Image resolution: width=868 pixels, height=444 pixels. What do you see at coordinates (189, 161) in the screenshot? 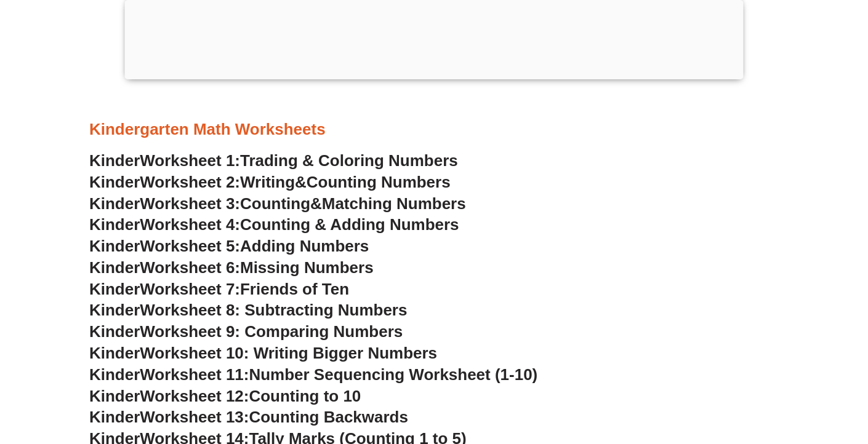
I see `span: Worksheet 1:` at bounding box center [189, 161].